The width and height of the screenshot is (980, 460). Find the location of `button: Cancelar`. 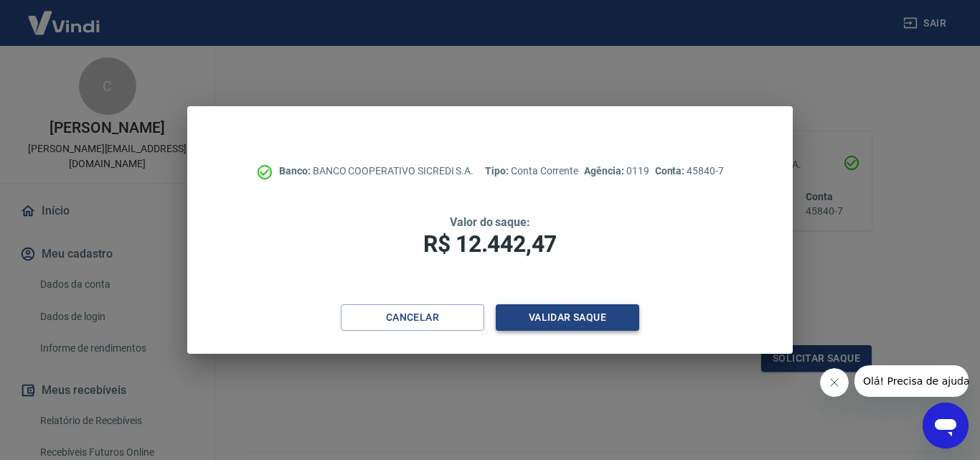

button: Cancelar is located at coordinates (413, 317).